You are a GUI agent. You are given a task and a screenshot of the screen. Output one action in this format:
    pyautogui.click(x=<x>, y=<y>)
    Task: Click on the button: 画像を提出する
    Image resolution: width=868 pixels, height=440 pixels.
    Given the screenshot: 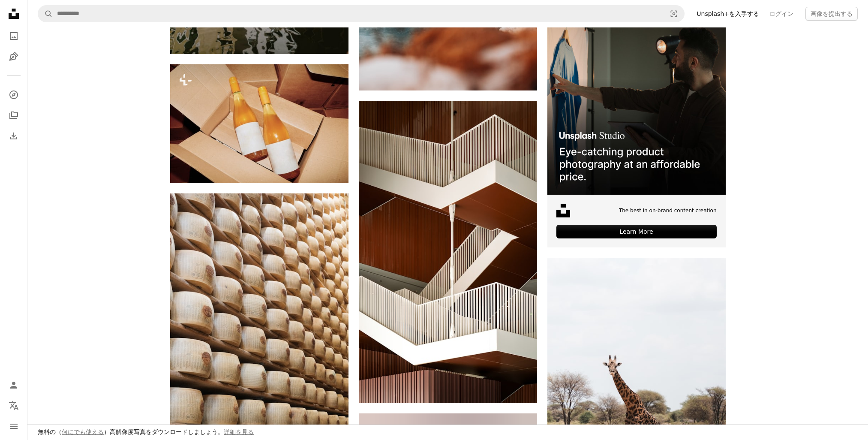 What is the action you would take?
    pyautogui.click(x=832, y=13)
    